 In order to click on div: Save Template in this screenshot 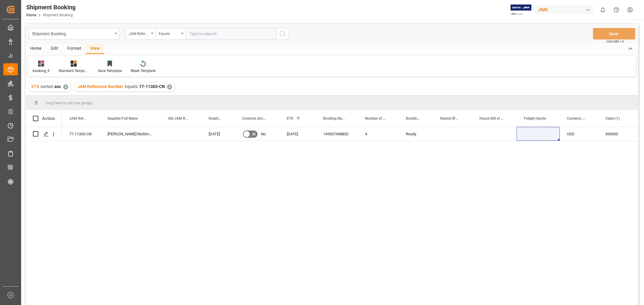, I will do `click(109, 71)`.